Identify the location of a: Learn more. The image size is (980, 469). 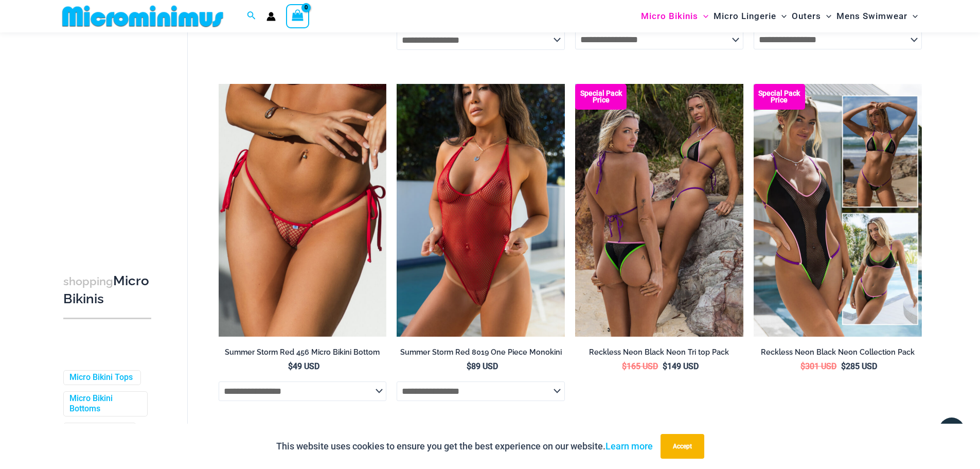
(629, 446).